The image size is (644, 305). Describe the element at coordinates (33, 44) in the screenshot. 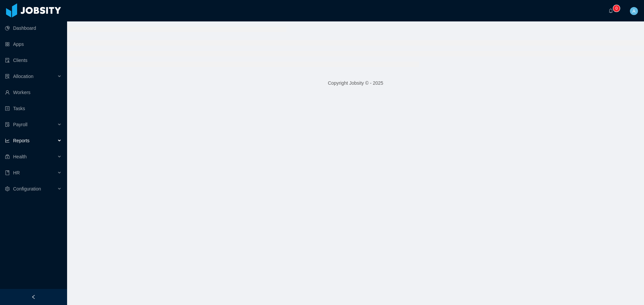

I see `a: icon: appstoreApps` at that location.